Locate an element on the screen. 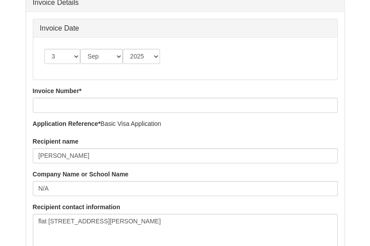 This screenshot has height=246, width=370. label: Company Name or School Name is located at coordinates (81, 174).